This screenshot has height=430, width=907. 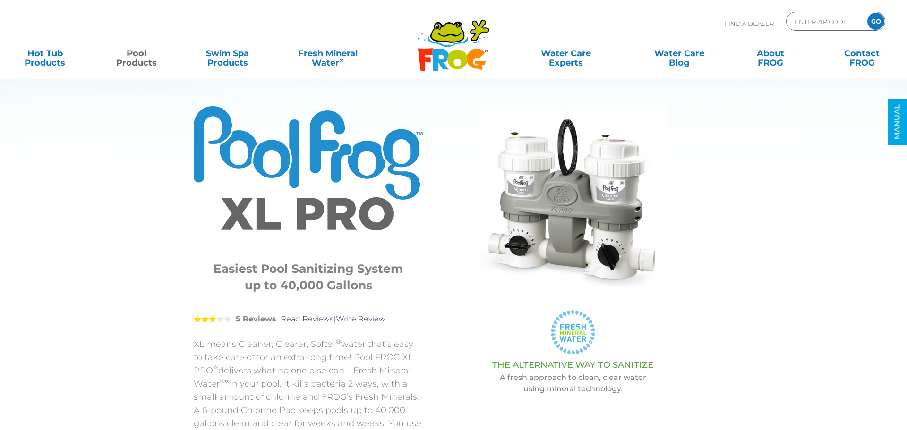 What do you see at coordinates (862, 53) in the screenshot?
I see `a: ContactFROG` at bounding box center [862, 53].